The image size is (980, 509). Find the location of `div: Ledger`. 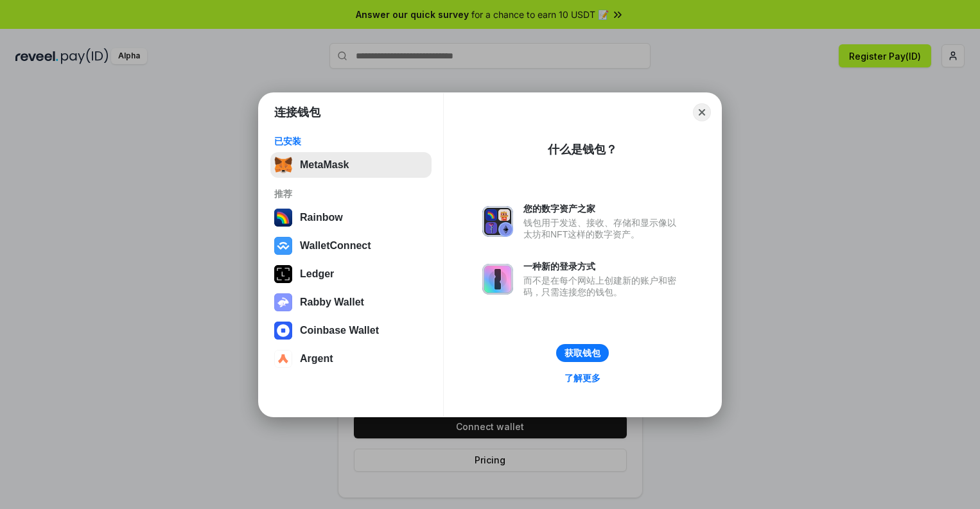

div: Ledger is located at coordinates (317, 274).